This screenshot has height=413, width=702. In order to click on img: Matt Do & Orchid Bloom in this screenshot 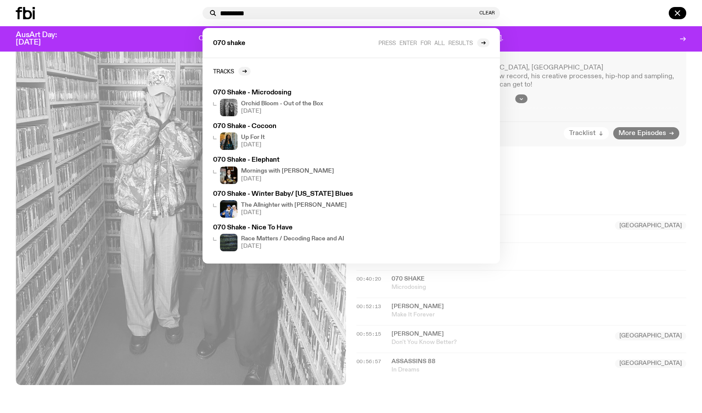, I will do `click(229, 108)`.